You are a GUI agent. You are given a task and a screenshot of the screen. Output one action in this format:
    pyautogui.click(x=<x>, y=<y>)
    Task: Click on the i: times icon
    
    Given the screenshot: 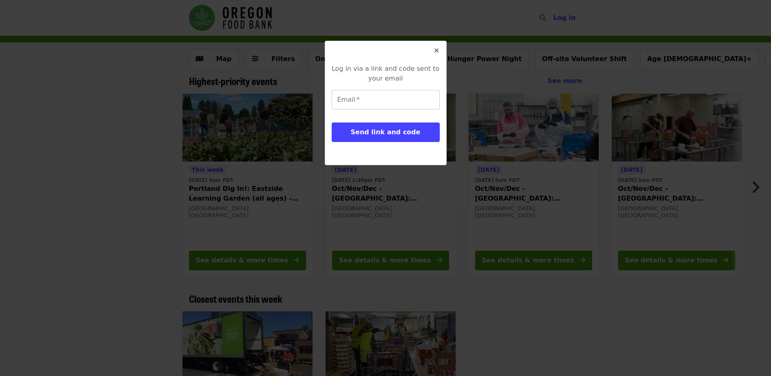 What is the action you would take?
    pyautogui.click(x=437, y=50)
    